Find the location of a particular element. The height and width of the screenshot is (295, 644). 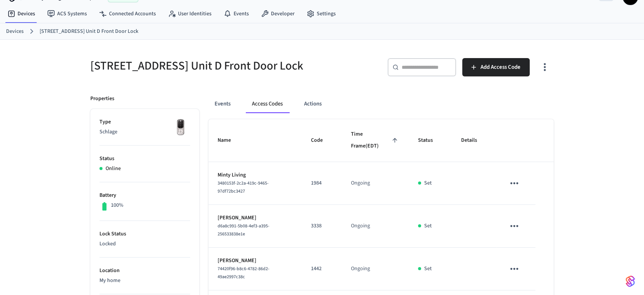

p: Status is located at coordinates (145, 159).